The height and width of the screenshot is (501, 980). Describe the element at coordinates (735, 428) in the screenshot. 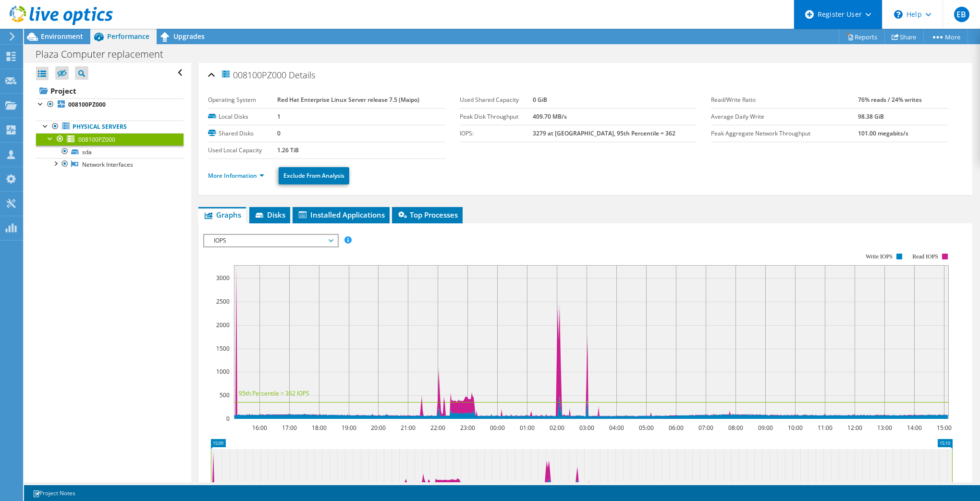

I see `text: 08:00` at that location.